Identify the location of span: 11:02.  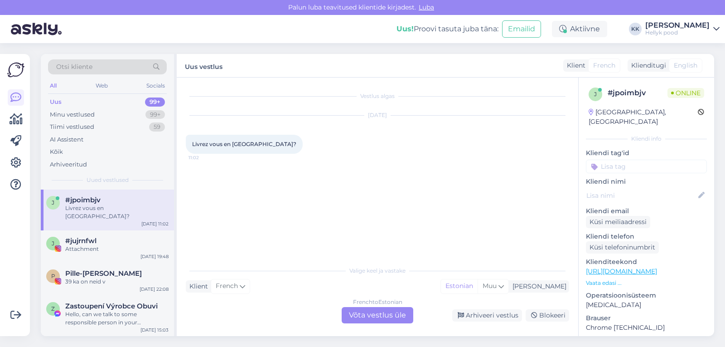
(205, 157).